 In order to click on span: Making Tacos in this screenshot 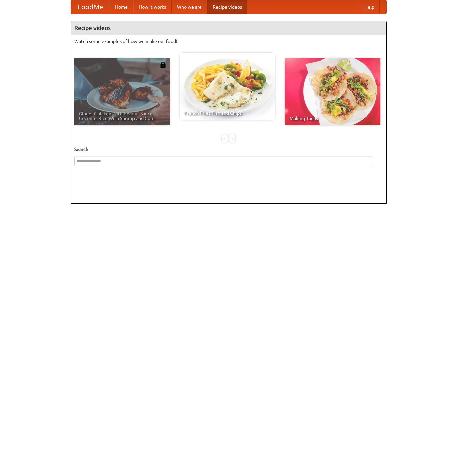, I will do `click(333, 119)`.